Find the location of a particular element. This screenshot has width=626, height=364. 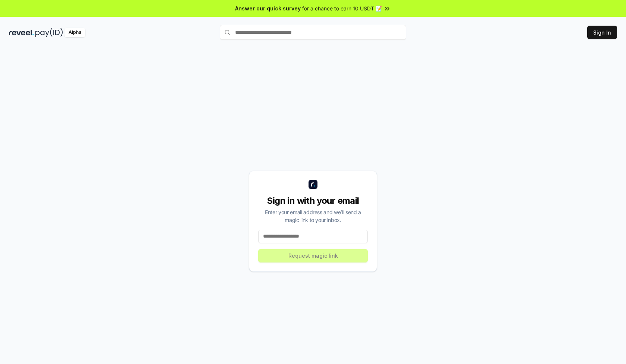

img: logo_small is located at coordinates (313, 184).